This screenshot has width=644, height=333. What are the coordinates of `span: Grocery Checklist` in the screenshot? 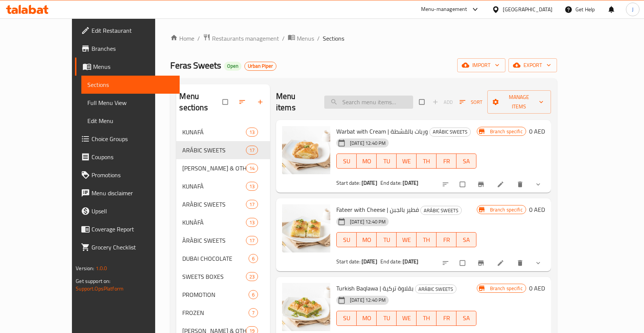 It's located at (133, 247).